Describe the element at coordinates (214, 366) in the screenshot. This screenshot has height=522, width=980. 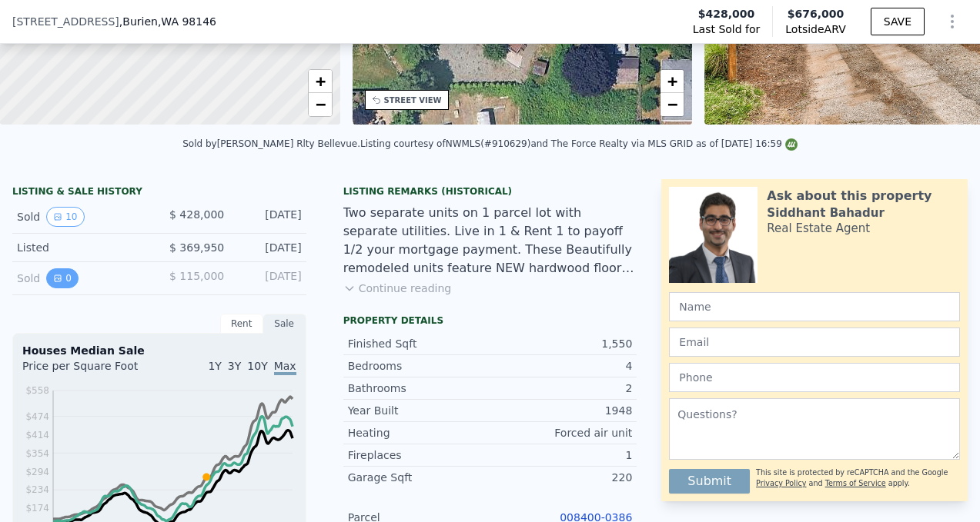
I see `span: 1Y` at that location.